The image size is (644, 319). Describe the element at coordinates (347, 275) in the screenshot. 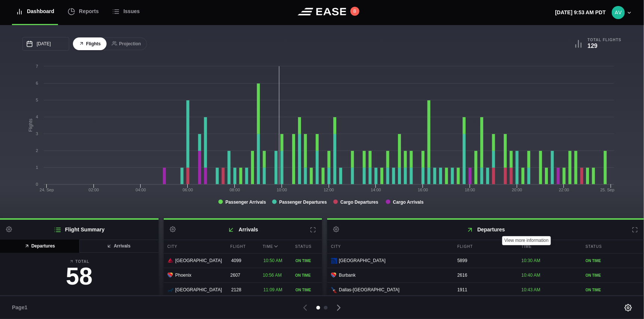

I see `span: Burbank` at that location.